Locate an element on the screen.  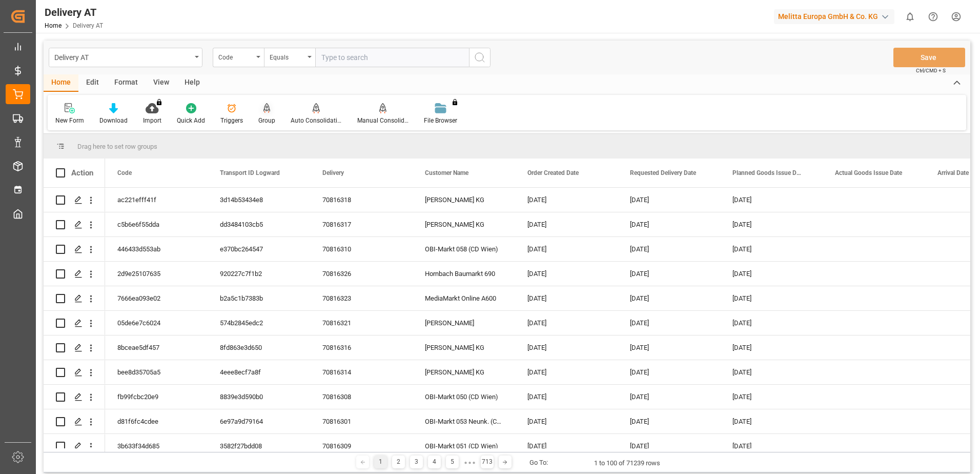
div: d81f6fc4cdee is located at coordinates (156, 421).